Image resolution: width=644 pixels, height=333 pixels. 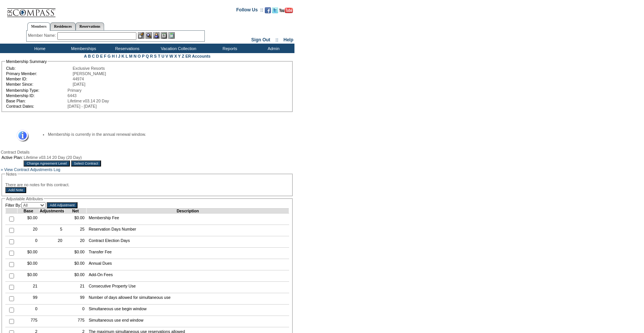 What do you see at coordinates (250, 11) in the screenshot?
I see `td: Follow Us ::` at bounding box center [250, 11].